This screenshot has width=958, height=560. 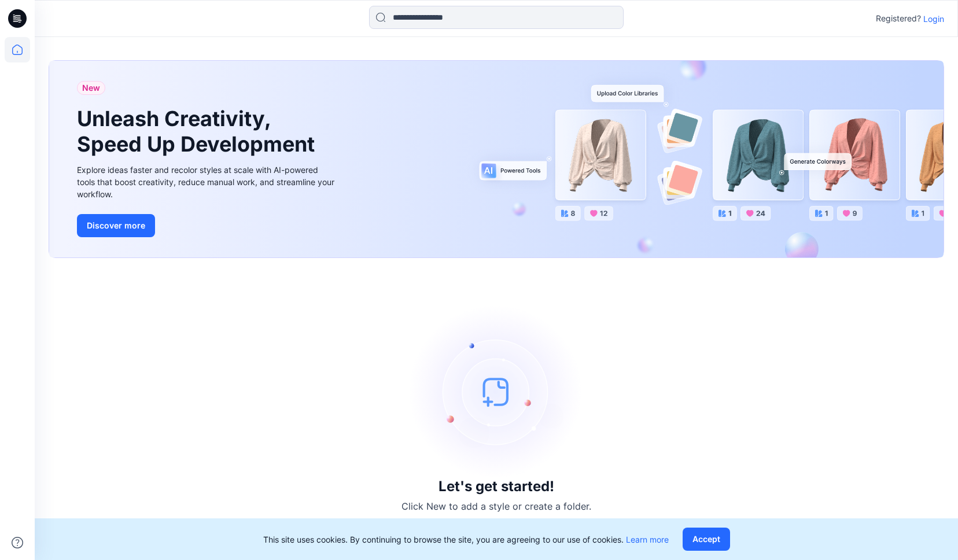 I want to click on span: New, so click(x=91, y=88).